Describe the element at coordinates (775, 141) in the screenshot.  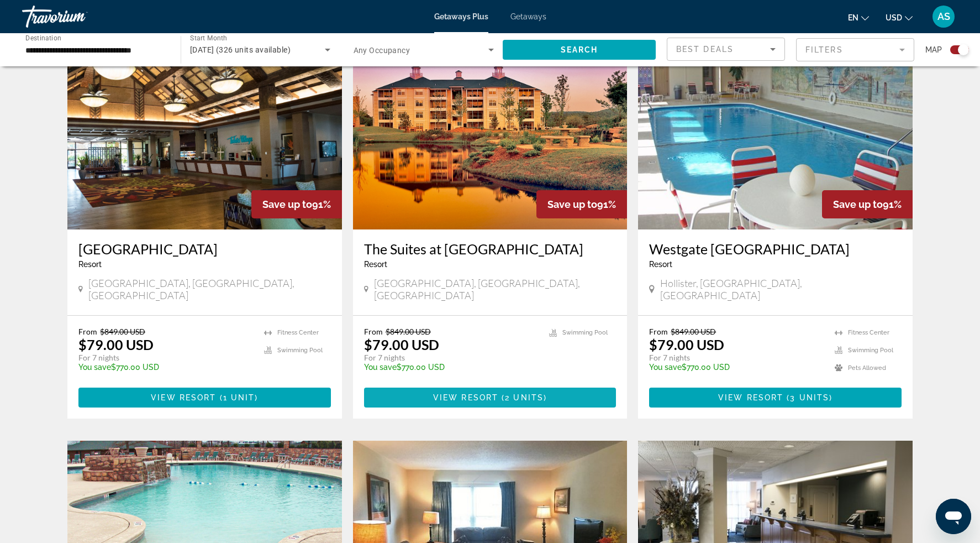
I see `img: 4065O01L.jpg` at that location.